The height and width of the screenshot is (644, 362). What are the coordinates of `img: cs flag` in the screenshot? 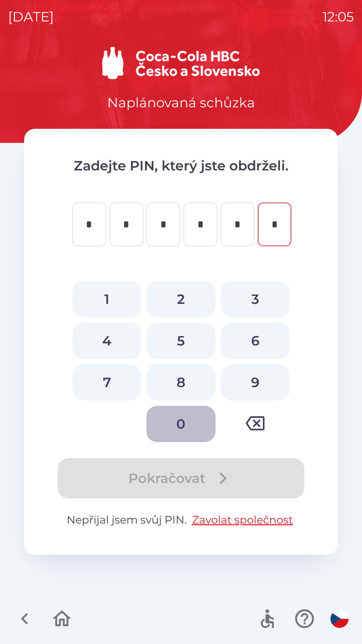 It's located at (340, 619).